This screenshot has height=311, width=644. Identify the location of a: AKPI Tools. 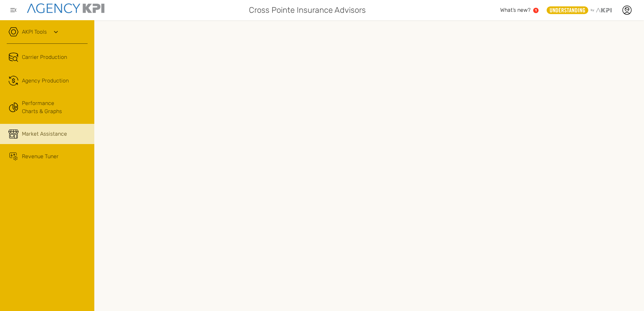
(34, 32).